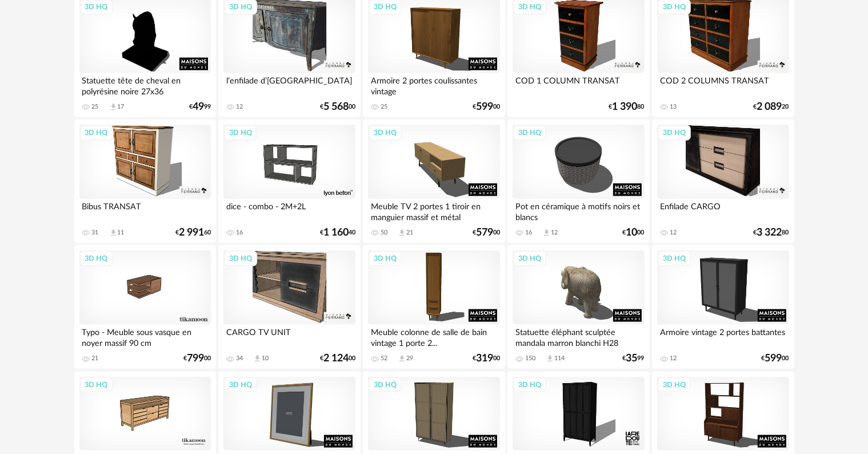 The height and width of the screenshot is (454, 868). I want to click on div: Meuble colonne de salle de bain vintage 1 porte 2..., so click(434, 336).